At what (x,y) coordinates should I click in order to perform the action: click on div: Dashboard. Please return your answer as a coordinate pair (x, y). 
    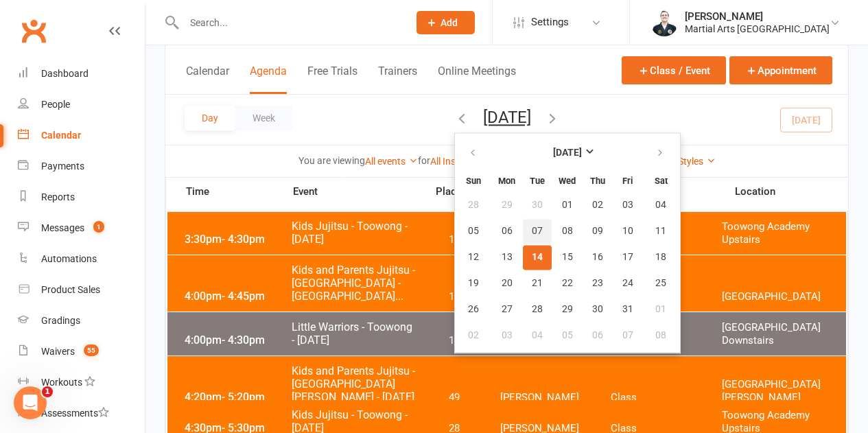
    Looking at the image, I should click on (64, 73).